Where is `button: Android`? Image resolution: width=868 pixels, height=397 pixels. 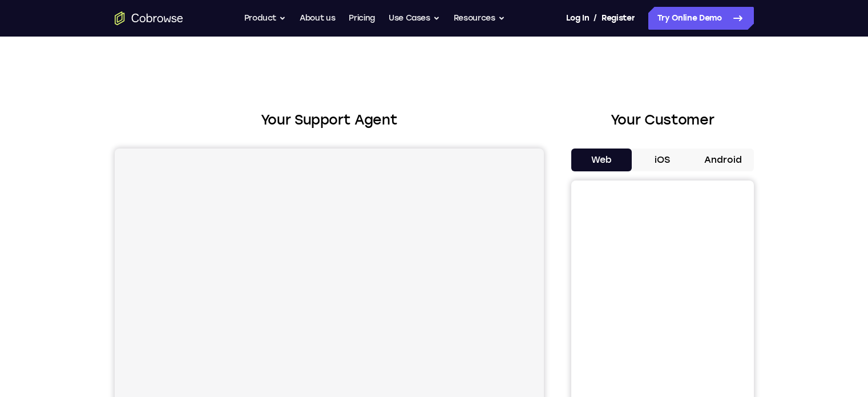 button: Android is located at coordinates (723, 160).